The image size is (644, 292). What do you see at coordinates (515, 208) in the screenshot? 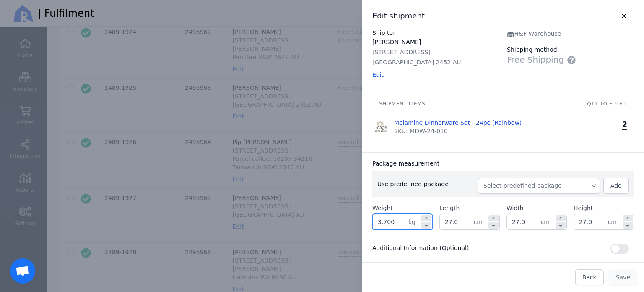
I see `label: Width` at bounding box center [515, 208].